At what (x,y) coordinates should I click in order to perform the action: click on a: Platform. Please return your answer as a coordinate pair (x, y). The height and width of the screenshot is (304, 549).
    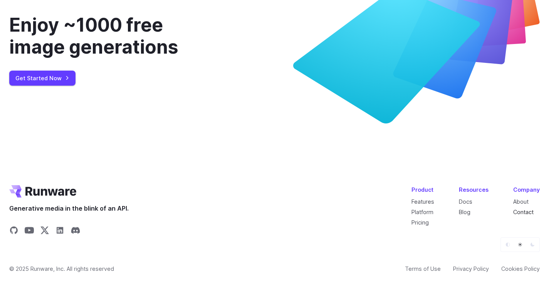
    Looking at the image, I should click on (422, 211).